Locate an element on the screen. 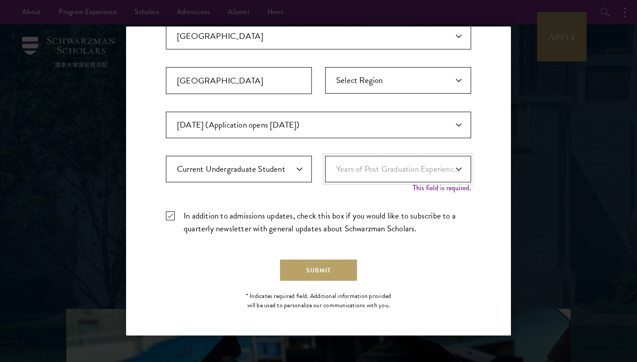 This screenshot has height=362, width=637. div: Highest Level of Degree?* is located at coordinates (239, 174).